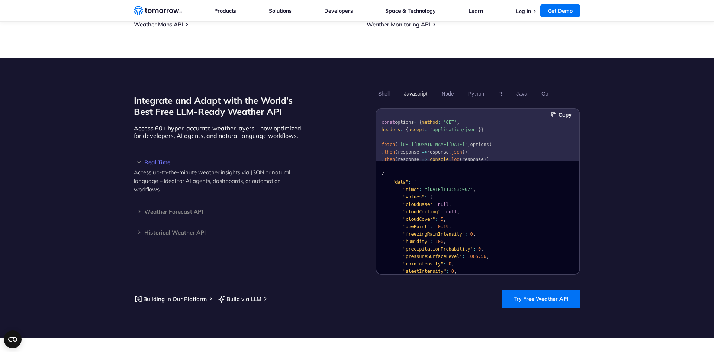 The width and height of the screenshot is (714, 352). Describe the element at coordinates (447, 94) in the screenshot. I see `button: Node` at that location.